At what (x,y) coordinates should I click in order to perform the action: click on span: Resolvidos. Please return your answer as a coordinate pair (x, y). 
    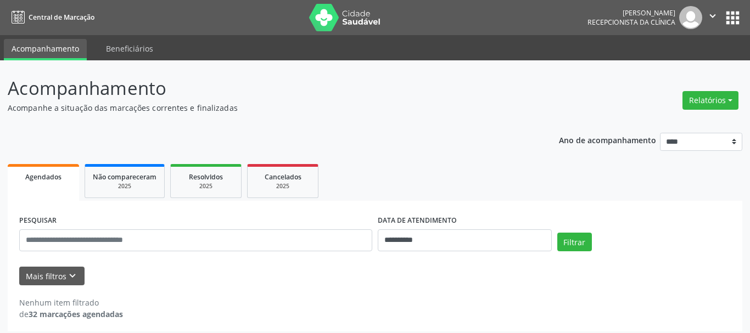
    Looking at the image, I should click on (206, 177).